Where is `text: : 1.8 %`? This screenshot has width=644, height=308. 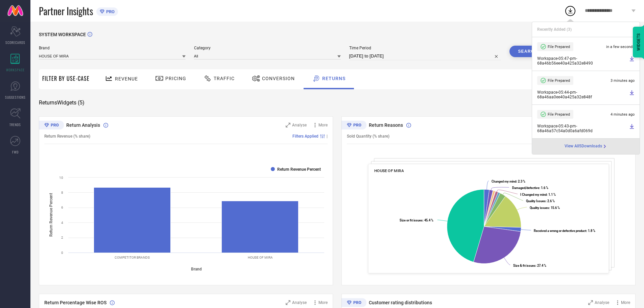
text: : 1.8 % is located at coordinates (564, 230).